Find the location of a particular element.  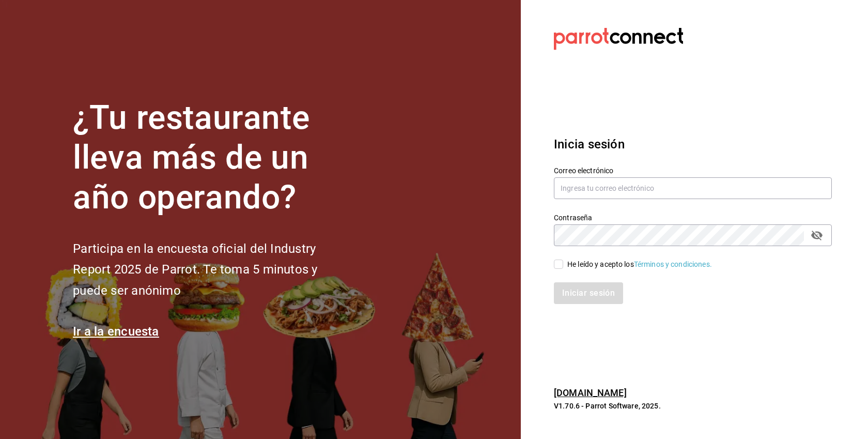

input: Ingresa tu correo electrónico is located at coordinates (693, 188).